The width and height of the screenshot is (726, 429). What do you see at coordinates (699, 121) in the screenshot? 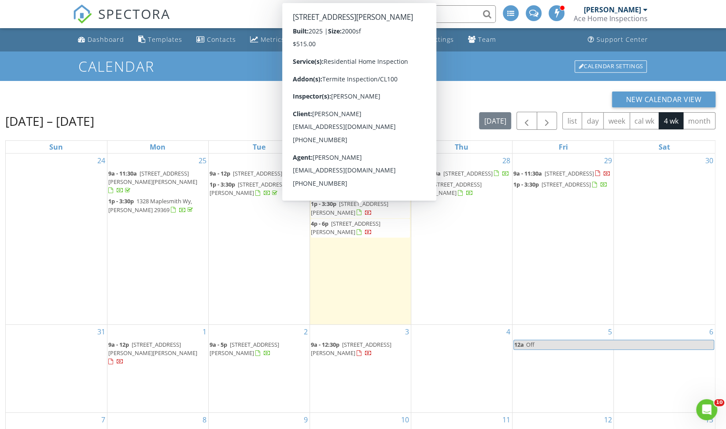
I see `button: month` at bounding box center [699, 121].